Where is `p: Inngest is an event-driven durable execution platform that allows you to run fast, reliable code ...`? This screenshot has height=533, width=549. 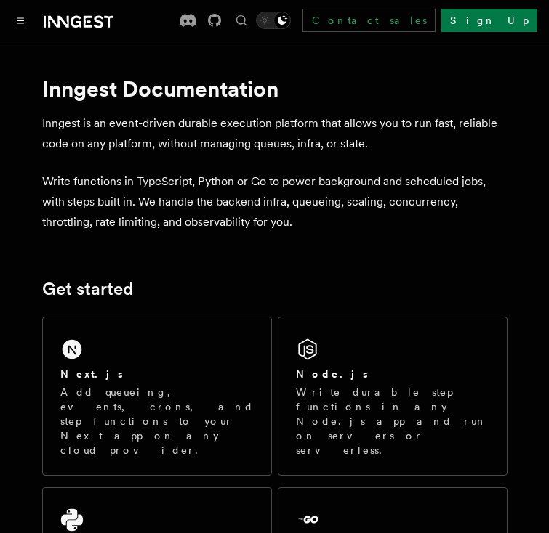
p: Inngest is an event-driven durable execution platform that allows you to run fast, reliable code ... is located at coordinates (275, 134).